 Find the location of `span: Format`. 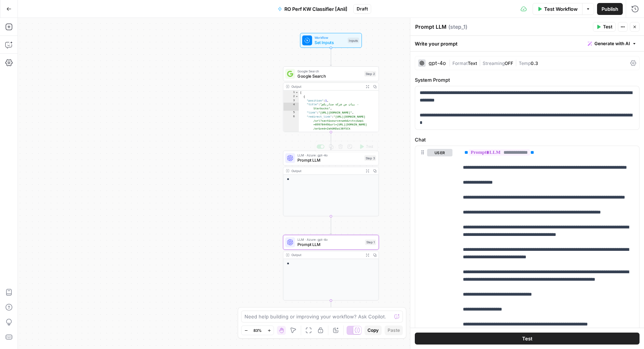

span: Format is located at coordinates (460, 63).